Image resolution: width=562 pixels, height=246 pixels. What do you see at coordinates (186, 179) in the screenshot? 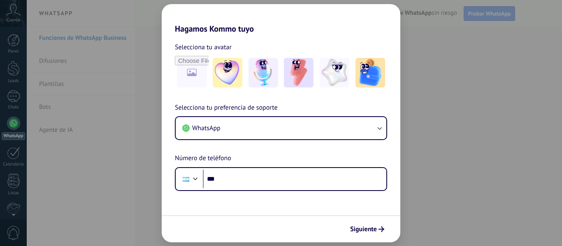
I see `div: Argentina: + 54` at bounding box center [186, 179].